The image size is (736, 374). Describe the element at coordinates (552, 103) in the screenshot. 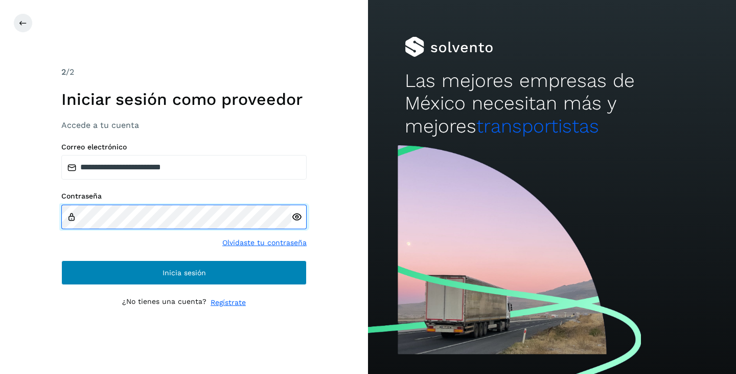

I see `h2: Las mejores empresas de México necesitan más y mejores` at that location.